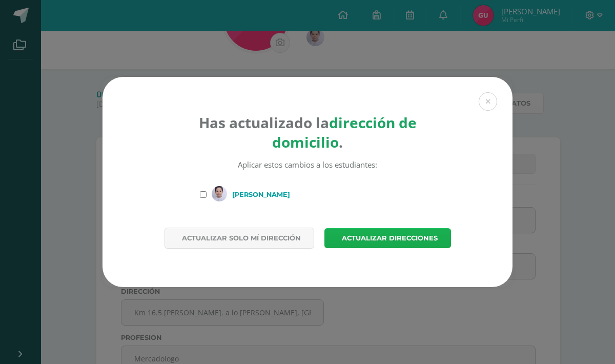  I want to click on span: Actualizar solo mí dirección, so click(241, 238).